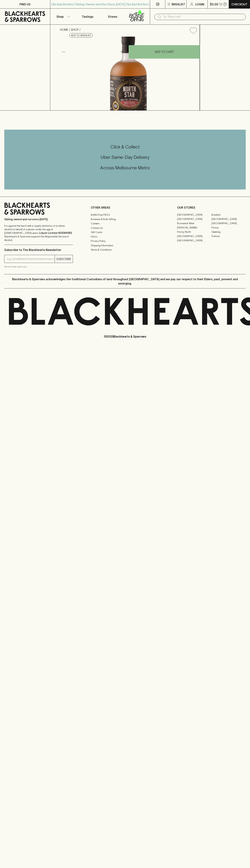 The image size is (250, 868). What do you see at coordinates (125, 157) in the screenshot?
I see `h5: Uber Same-Day Delivery` at bounding box center [125, 157].